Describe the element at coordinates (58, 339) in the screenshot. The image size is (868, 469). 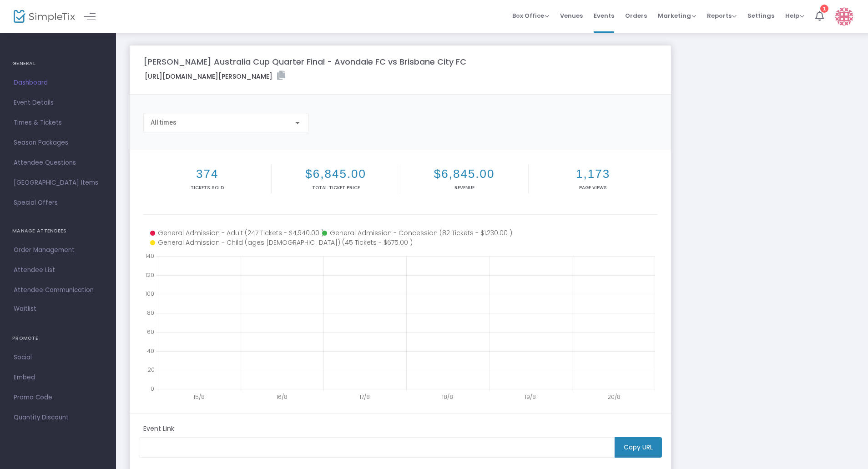
I see `h4: PROMOTE` at that location.